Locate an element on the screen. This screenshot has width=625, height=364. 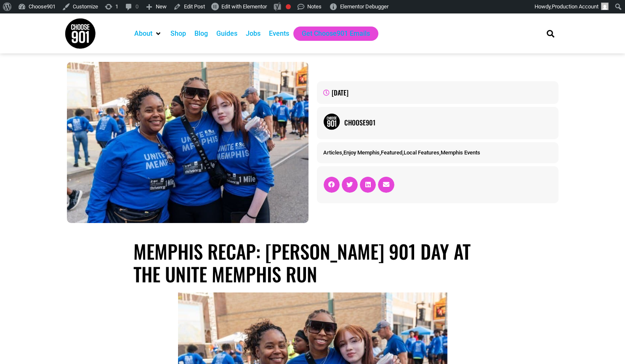
a: Guides is located at coordinates (227, 34).